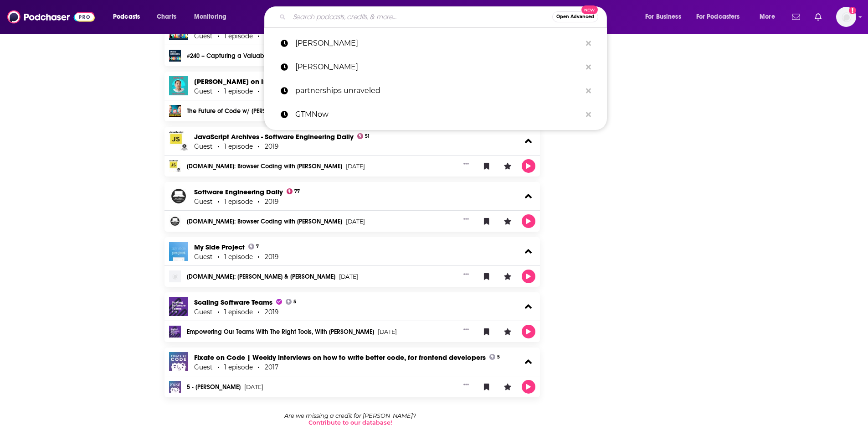  What do you see at coordinates (236, 91) in the screenshot?
I see `div: Guest 1 episode 2021` at bounding box center [236, 91].